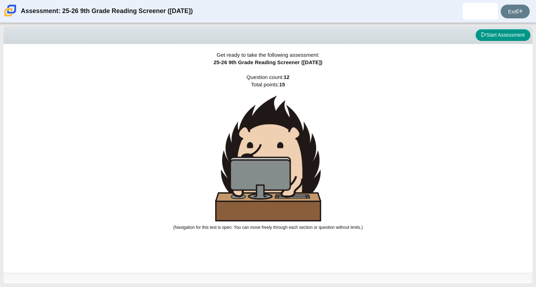 Image resolution: width=536 pixels, height=287 pixels. What do you see at coordinates (286, 77) in the screenshot?
I see `b: 12` at bounding box center [286, 77].